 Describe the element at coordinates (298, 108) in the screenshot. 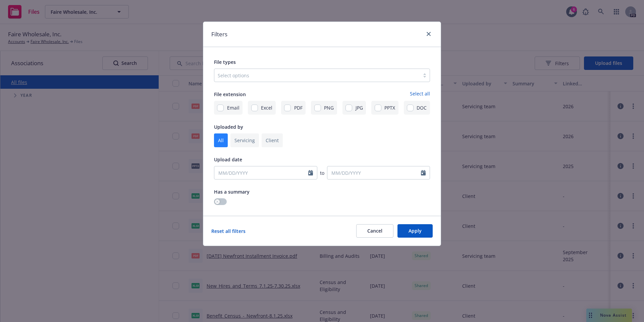

I see `span: PDF` at that location.